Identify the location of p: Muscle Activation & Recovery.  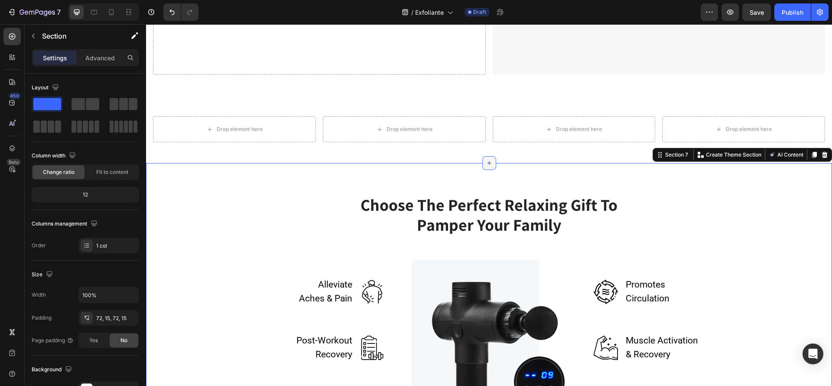
(519, 323).